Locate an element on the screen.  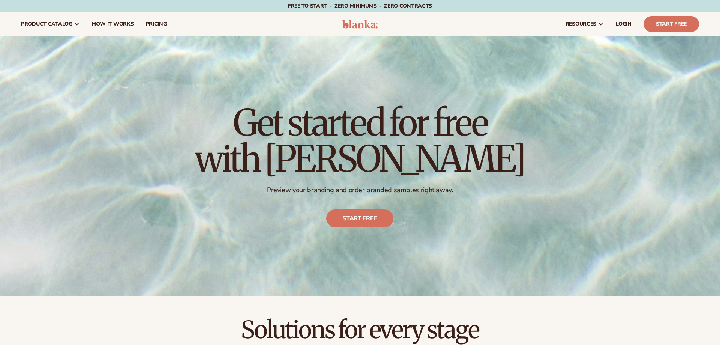
span: How It Works is located at coordinates (113, 24).